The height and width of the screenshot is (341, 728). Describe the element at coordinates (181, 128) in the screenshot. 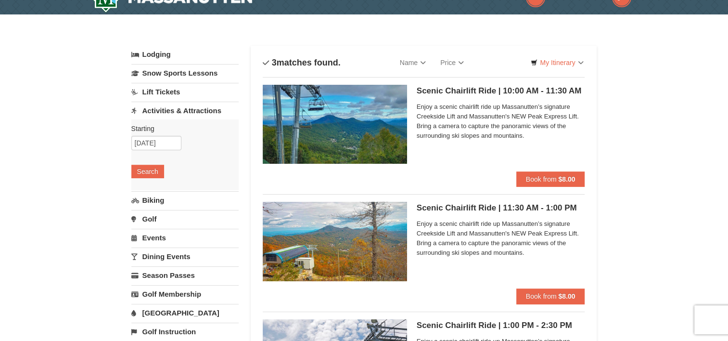

I see `label: Starting` at that location.